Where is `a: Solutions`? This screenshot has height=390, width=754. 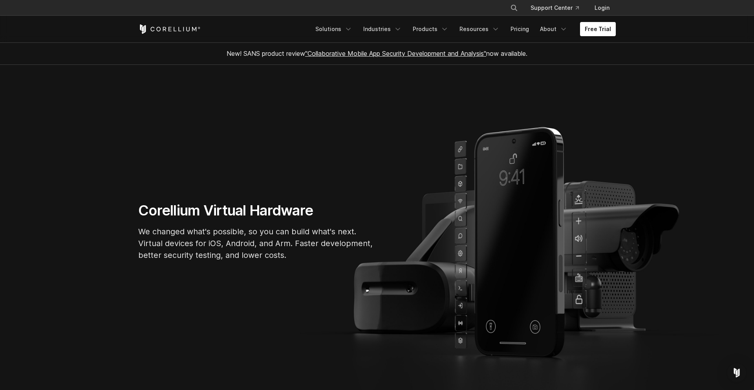 a: Solutions is located at coordinates (334, 29).